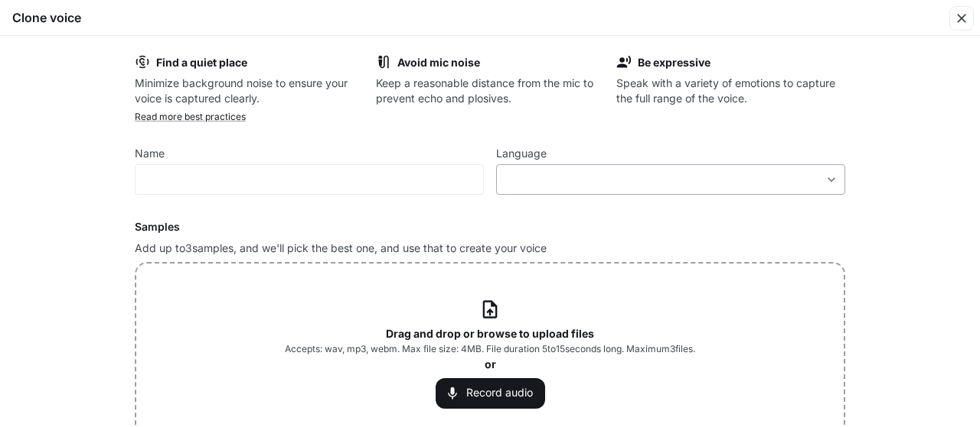 The height and width of the screenshot is (427, 980). What do you see at coordinates (490, 333) in the screenshot?
I see `b: Drag and drop or browse to upload files` at bounding box center [490, 333].